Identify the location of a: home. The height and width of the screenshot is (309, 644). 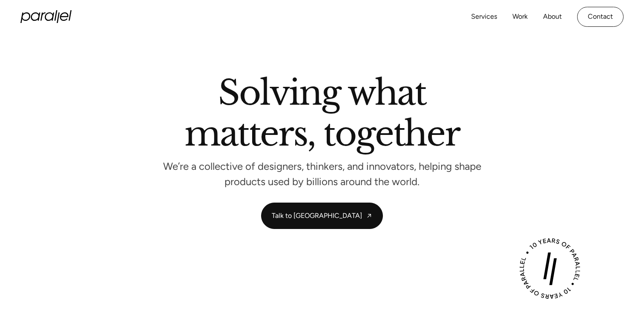
(46, 16).